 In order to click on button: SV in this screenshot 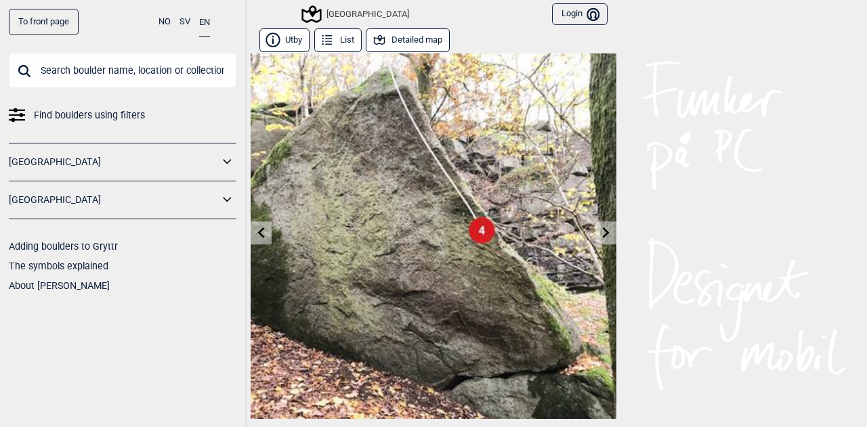, I will do `click(185, 22)`.